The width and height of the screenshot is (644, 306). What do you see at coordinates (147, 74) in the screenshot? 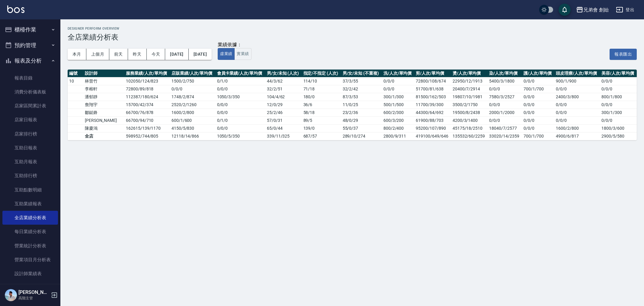
I see `th: 服務業績/人次/單均價` at bounding box center [147, 74].